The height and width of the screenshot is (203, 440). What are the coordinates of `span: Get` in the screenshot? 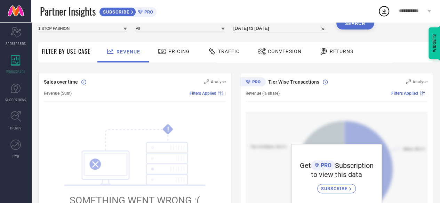 It's located at (305, 166).